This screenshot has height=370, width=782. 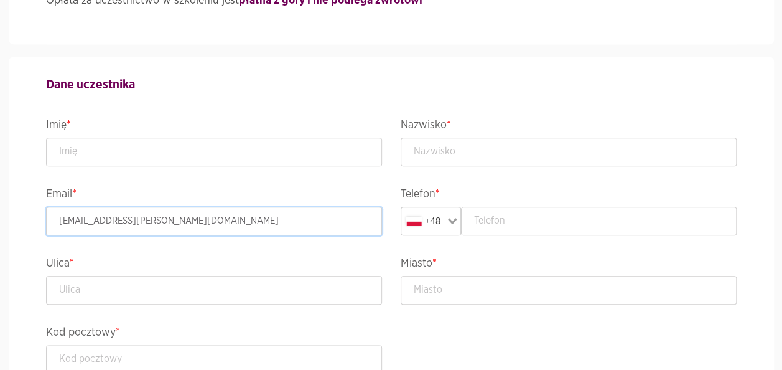 I want to click on img: pl.svg, so click(x=414, y=221).